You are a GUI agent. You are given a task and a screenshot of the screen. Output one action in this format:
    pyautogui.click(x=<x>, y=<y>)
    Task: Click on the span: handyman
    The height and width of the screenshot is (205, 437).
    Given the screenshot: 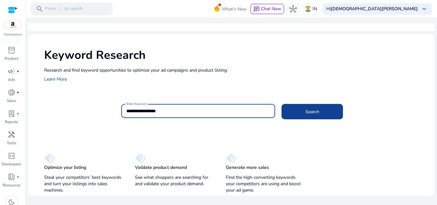 What is the action you would take?
    pyautogui.click(x=12, y=135)
    